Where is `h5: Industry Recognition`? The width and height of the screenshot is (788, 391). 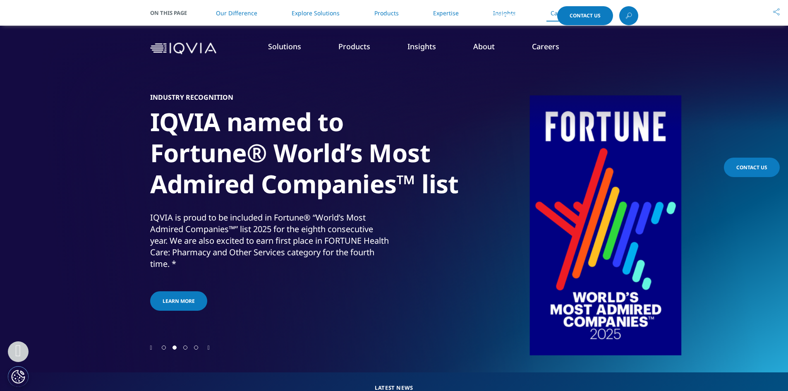
h5: Industry Recognition is located at coordinates (192, 97).